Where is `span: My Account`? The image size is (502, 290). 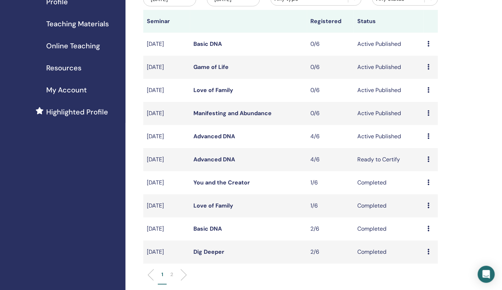
span: My Account is located at coordinates (66, 90).